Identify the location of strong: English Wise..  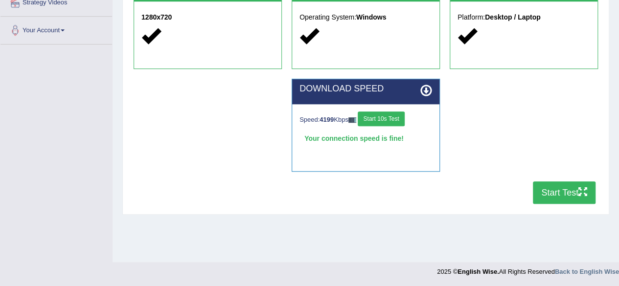
(478, 272).